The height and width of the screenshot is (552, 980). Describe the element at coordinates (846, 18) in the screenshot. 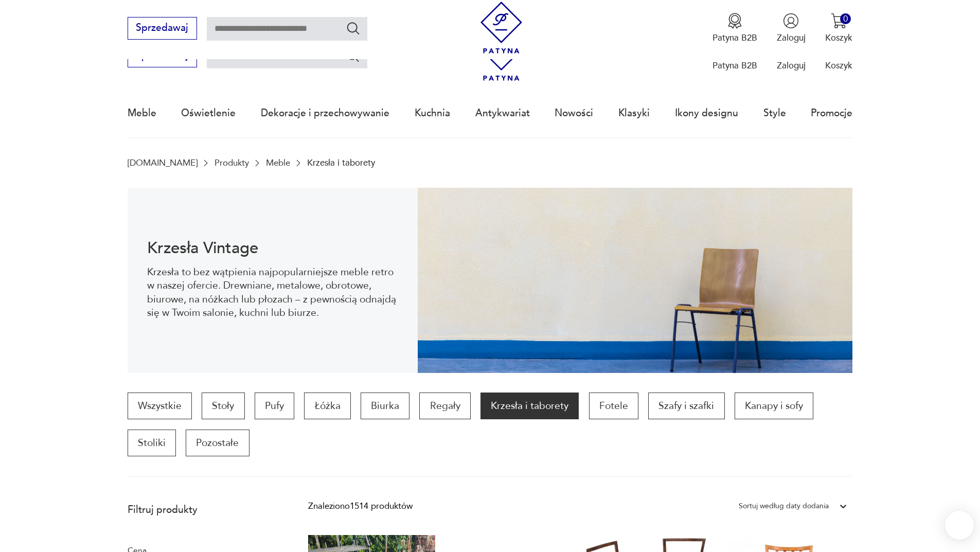

I see `div: 0` at that location.